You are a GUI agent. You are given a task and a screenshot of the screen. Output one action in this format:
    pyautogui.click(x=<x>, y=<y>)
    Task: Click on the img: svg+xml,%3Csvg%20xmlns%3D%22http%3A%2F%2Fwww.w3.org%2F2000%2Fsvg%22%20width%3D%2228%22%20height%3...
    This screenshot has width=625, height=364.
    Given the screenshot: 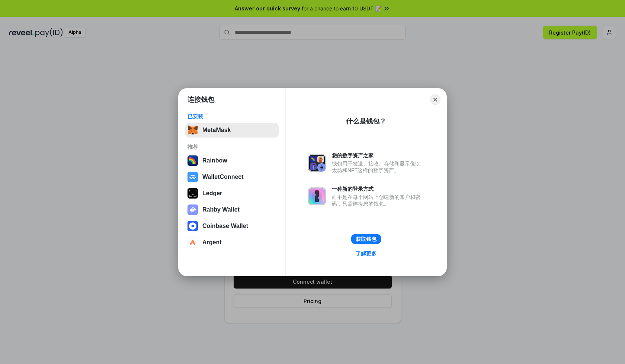 What is the action you would take?
    pyautogui.click(x=193, y=193)
    